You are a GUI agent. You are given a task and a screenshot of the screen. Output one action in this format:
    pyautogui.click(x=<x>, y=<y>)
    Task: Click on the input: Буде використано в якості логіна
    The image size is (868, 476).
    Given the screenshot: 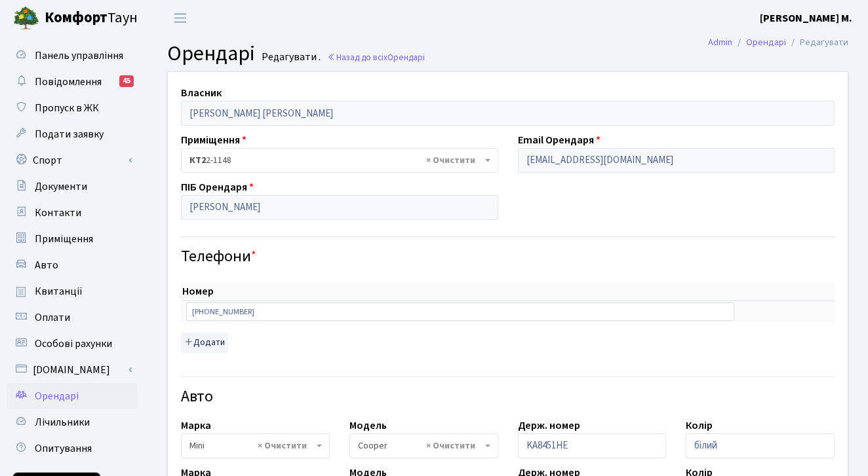 What is the action you would take?
    pyautogui.click(x=676, y=161)
    